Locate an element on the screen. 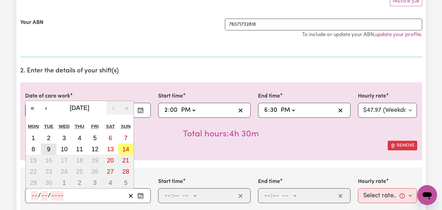 This screenshot has width=442, height=210. abbr: September 4, 2025 is located at coordinates (79, 138).